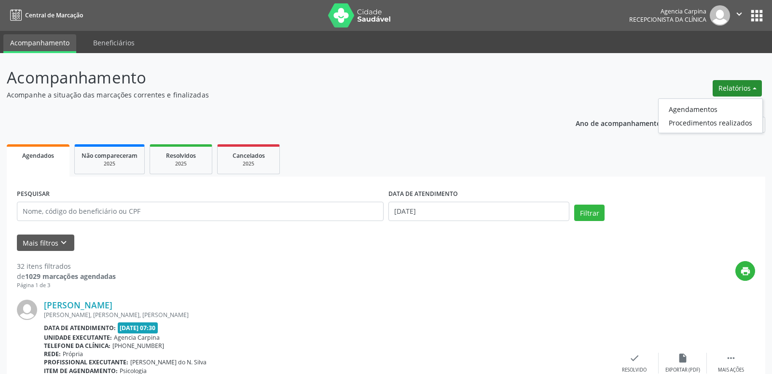  I want to click on a: Procedimentos realizados, so click(710, 123).